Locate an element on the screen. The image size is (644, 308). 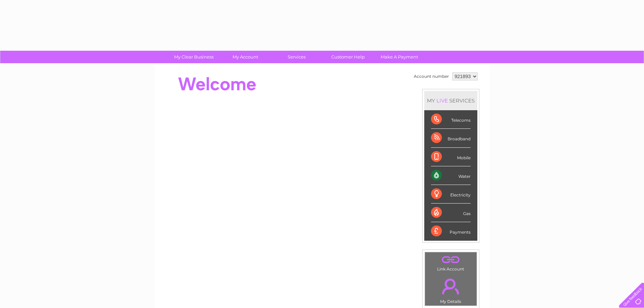
div: Mobile is located at coordinates (451, 157).